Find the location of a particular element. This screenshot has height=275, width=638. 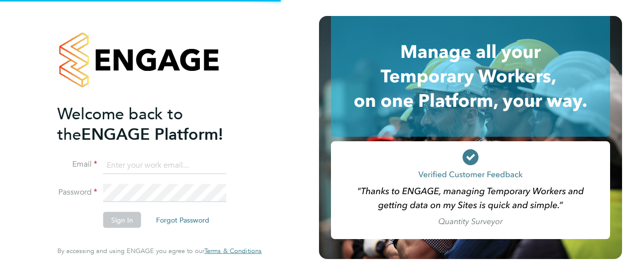

h2: ENGAGE Platform! is located at coordinates (155, 124).